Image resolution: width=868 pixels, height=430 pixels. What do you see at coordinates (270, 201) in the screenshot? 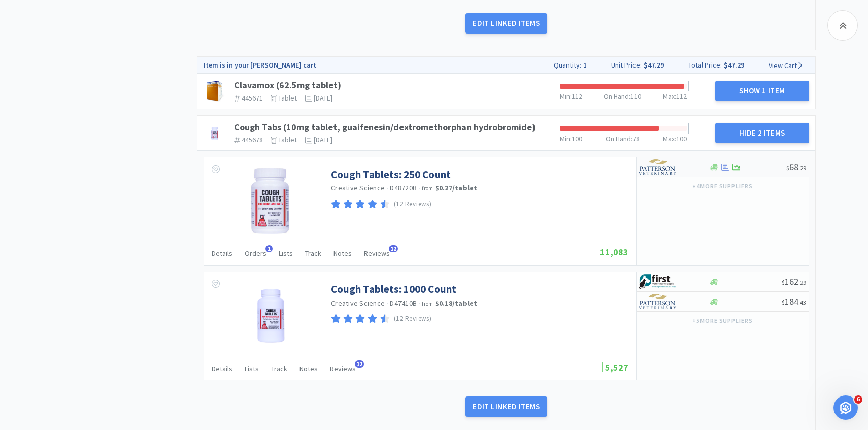
I see `img: ee2320a5c1864006a769ee492a0b1098_68487.jpeg` at bounding box center [270, 201].